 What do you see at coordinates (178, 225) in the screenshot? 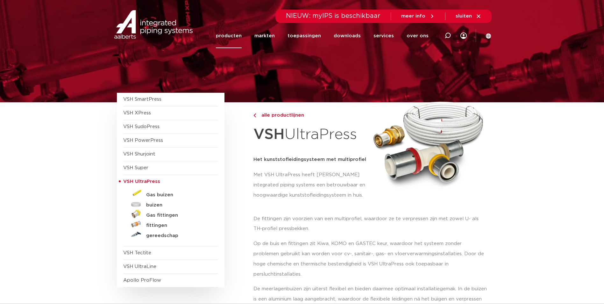
I see `h5: fittingen` at bounding box center [178, 225].